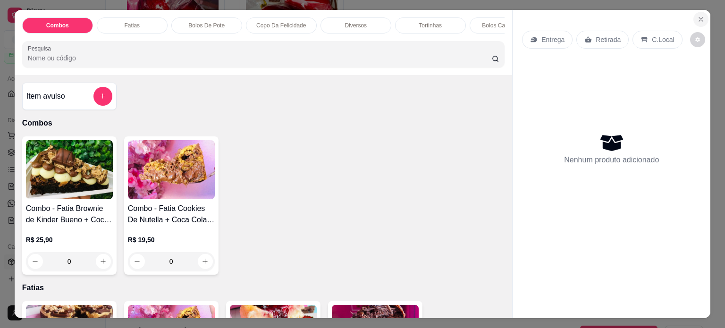  What do you see at coordinates (69, 240) in the screenshot?
I see `p: R$ 25,90` at bounding box center [69, 240].